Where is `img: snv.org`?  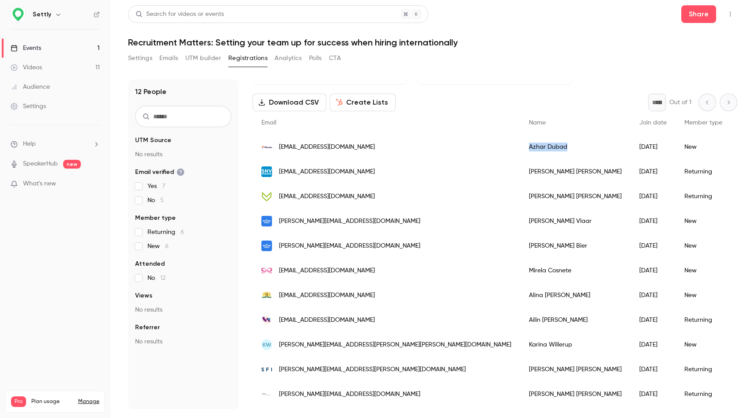 img: snv.org is located at coordinates (267, 172).